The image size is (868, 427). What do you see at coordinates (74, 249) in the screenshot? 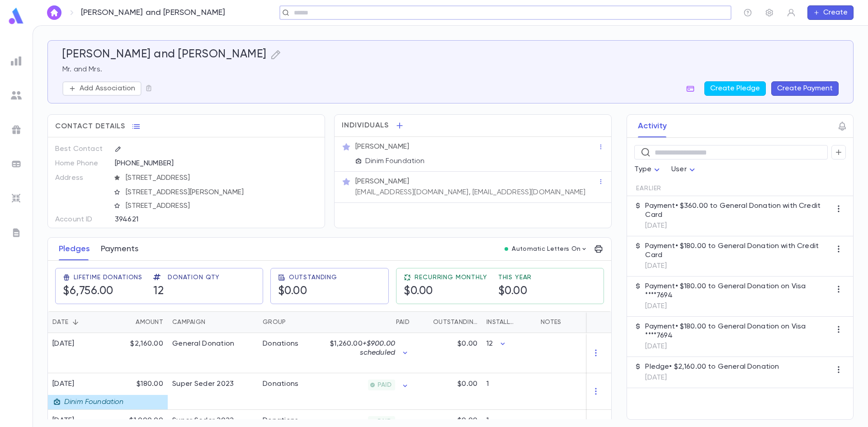
I see `button: Pledges` at bounding box center [74, 249].